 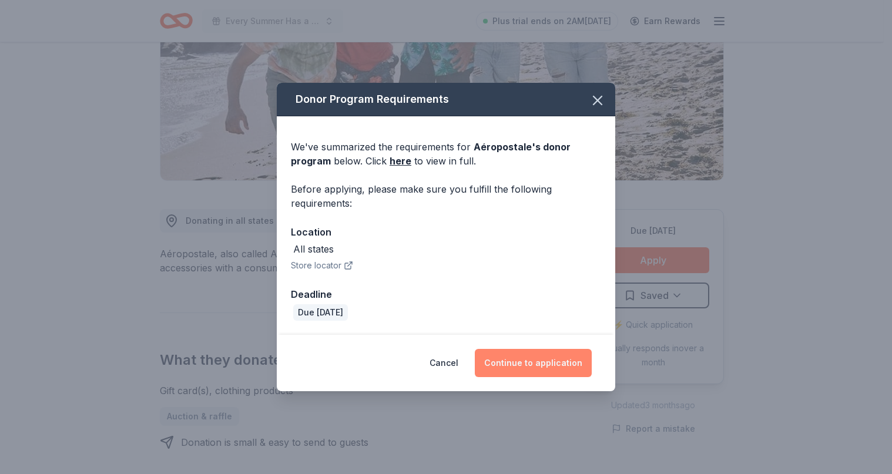 What do you see at coordinates (446, 196) in the screenshot?
I see `div: Before applying, please make sure you fulfill the following requirements:` at bounding box center [446, 196].